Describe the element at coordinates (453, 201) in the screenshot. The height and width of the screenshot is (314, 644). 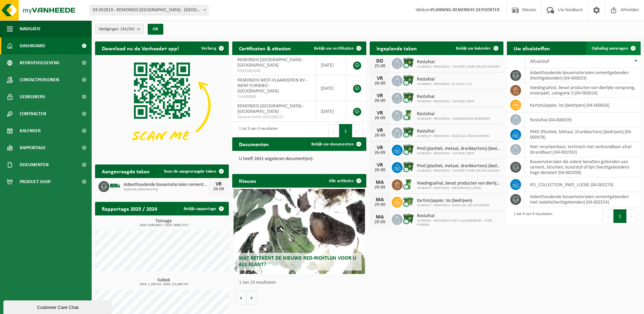
I see `span: Karton/papier, los (bedrijven)` at that location.